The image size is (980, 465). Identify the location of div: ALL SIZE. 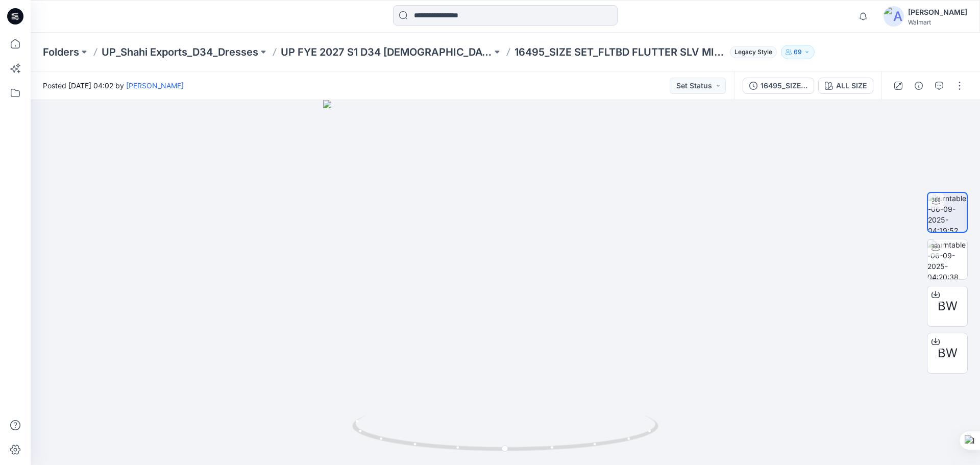
(851, 86).